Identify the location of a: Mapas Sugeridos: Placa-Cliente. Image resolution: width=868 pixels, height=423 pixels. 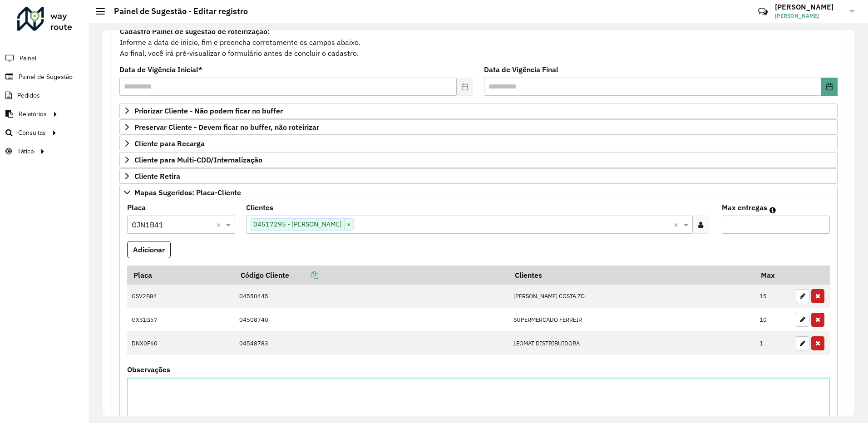
(479, 193).